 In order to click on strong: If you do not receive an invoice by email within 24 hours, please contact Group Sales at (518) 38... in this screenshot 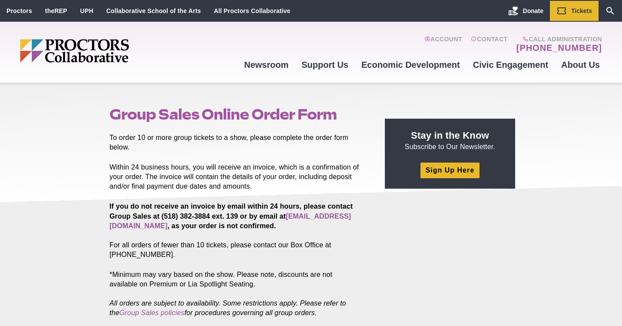, I will do `click(231, 216)`.